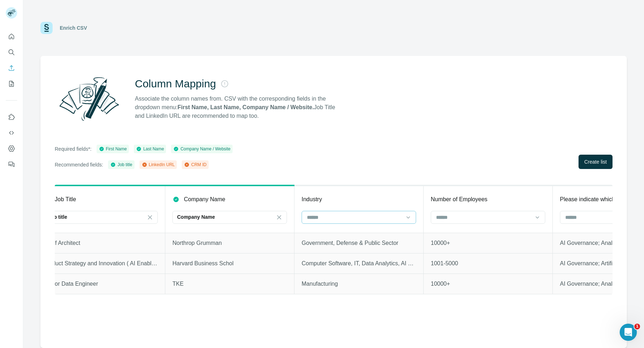 This screenshot has width=644, height=348. I want to click on button: Search, so click(11, 52).